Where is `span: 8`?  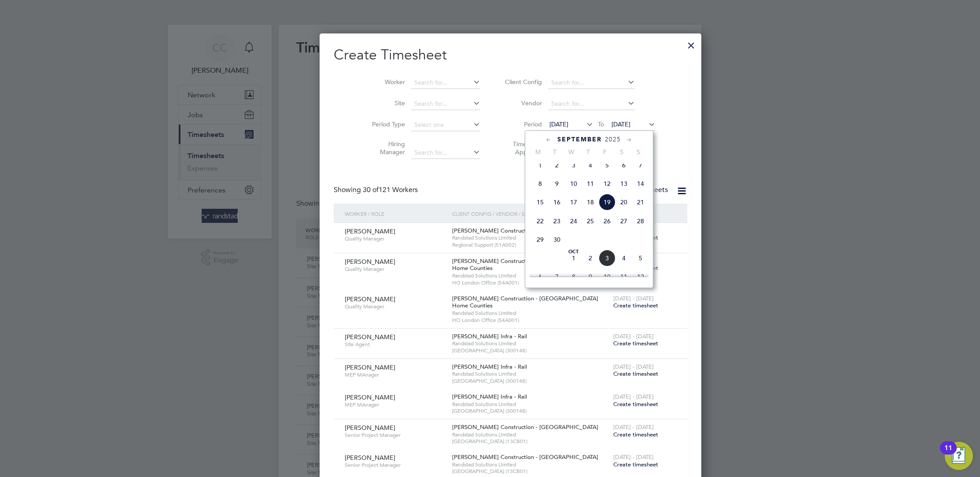
span: 8 is located at coordinates (540, 184).